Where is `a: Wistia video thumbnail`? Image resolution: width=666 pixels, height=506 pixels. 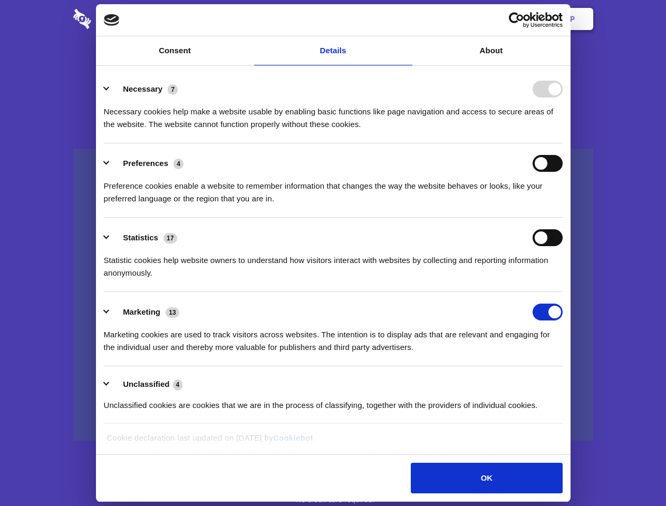
a: Wistia video thumbnail is located at coordinates (333, 295).